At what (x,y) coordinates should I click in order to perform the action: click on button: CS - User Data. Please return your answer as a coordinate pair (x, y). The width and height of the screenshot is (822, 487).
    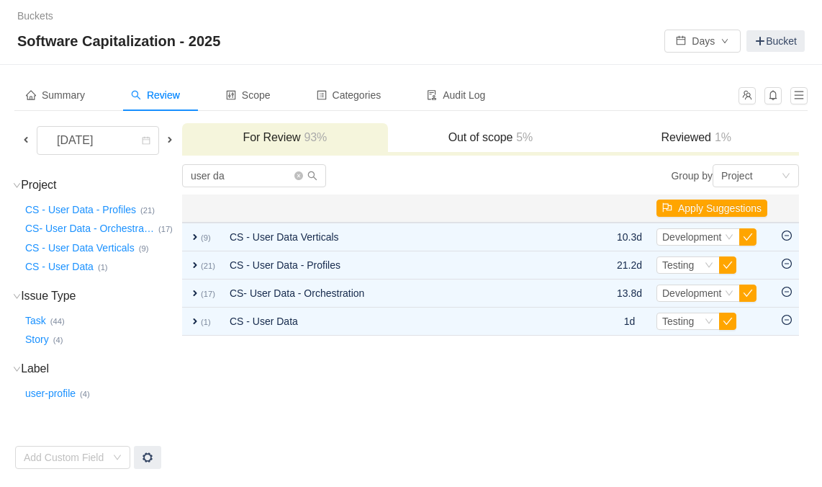
    Looking at the image, I should click on (60, 267).